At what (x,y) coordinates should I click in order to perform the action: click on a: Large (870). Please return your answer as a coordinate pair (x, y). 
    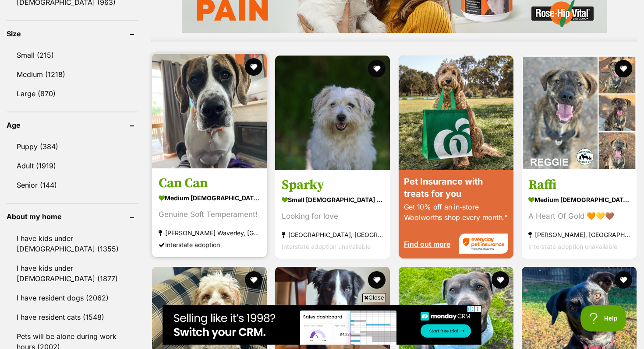
    Looking at the image, I should click on (72, 94).